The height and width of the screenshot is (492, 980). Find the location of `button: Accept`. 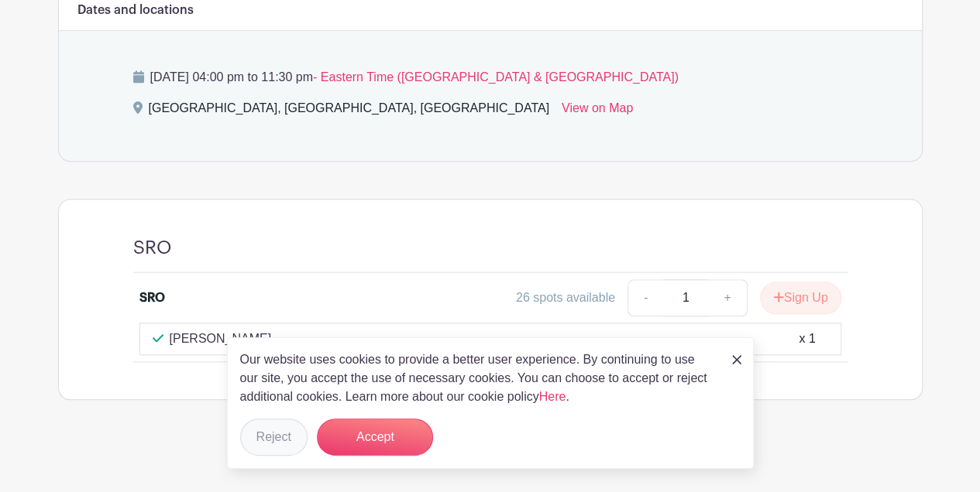

button: Accept is located at coordinates (375, 437).